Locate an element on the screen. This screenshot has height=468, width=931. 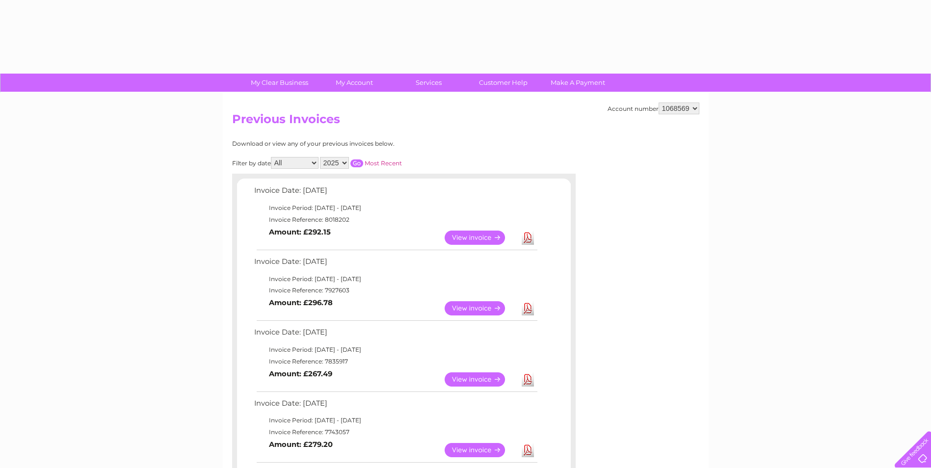
b: Amount: £296.78 is located at coordinates (301, 303).